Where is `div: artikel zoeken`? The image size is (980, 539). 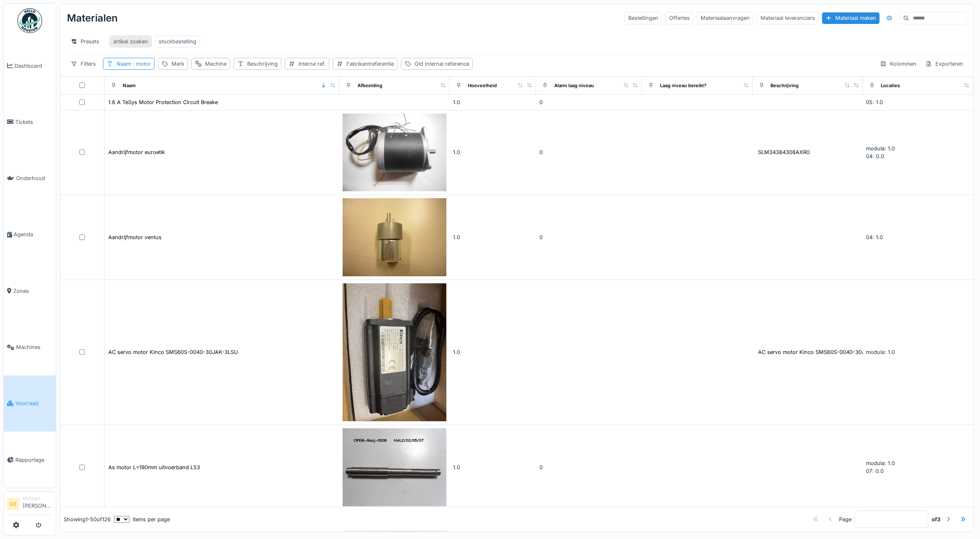
div: artikel zoeken is located at coordinates (131, 42).